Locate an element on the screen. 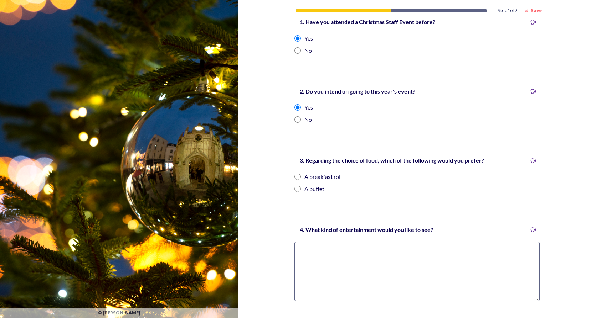 The width and height of the screenshot is (596, 318). div: A buffet is located at coordinates (314, 189).